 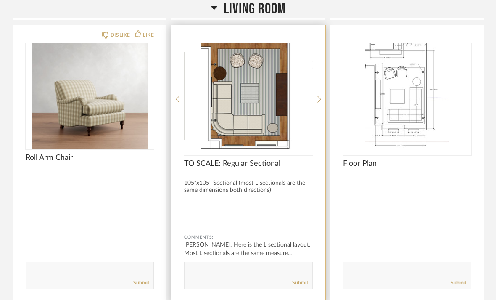 I want to click on div: LIKE, so click(x=149, y=35).